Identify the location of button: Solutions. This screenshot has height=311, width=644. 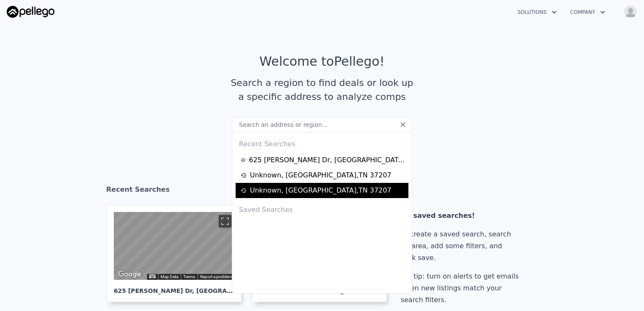
(537, 12).